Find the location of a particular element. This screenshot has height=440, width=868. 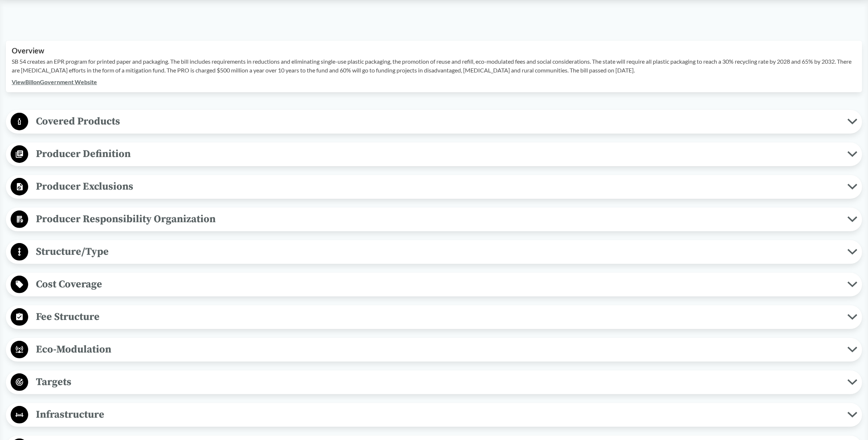

span: Producer Exclusions is located at coordinates (438, 186).